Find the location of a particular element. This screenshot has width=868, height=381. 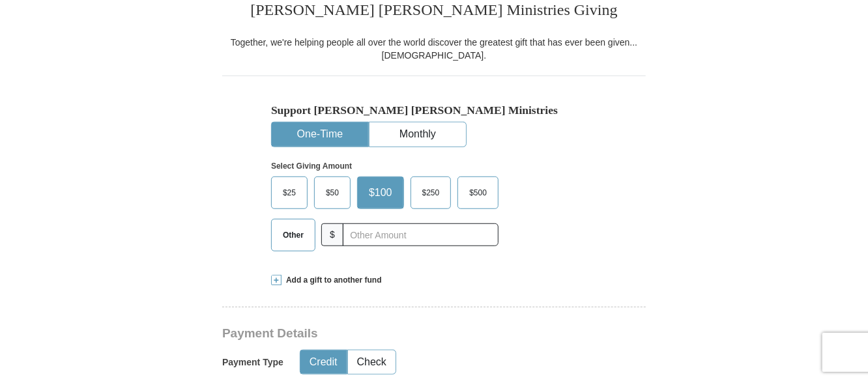

strong: Select Giving Amount is located at coordinates (311, 166).